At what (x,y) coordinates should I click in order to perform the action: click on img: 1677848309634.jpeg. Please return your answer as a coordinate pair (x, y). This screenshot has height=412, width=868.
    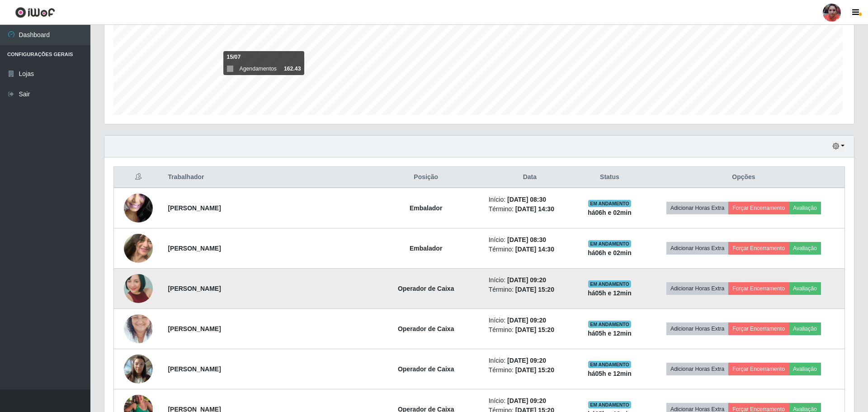
    Looking at the image, I should click on (138, 328).